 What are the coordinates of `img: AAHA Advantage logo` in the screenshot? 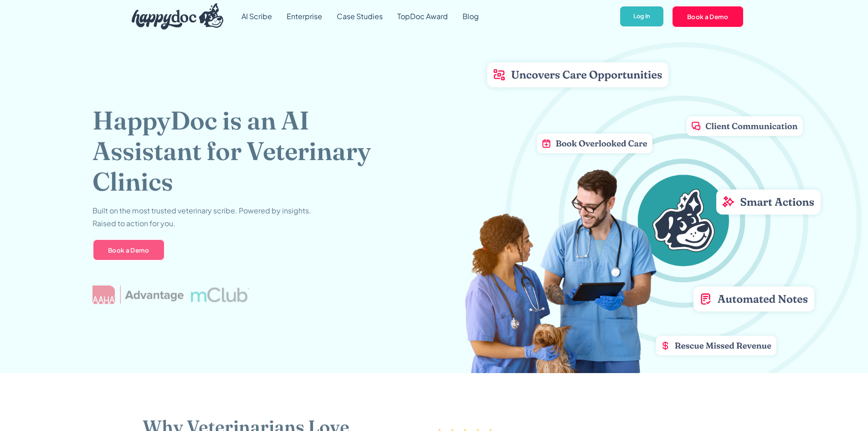 It's located at (138, 295).